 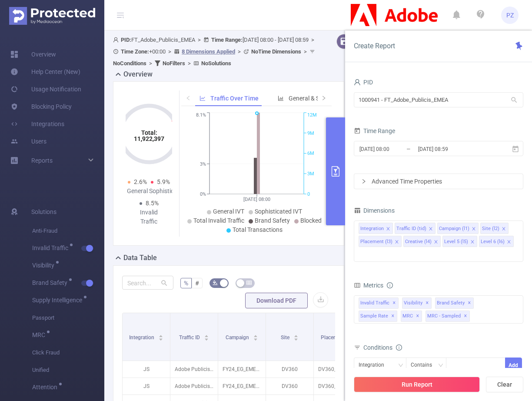 I want to click on span: Sophisticated IVT, so click(x=278, y=211).